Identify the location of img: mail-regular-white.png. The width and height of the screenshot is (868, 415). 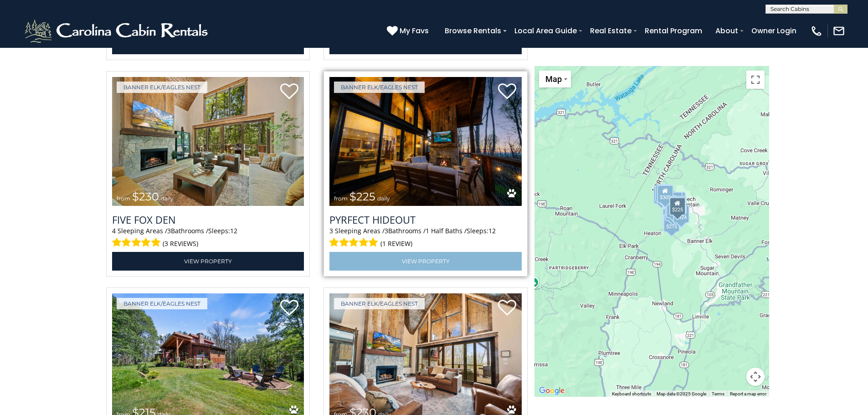
(839, 31).